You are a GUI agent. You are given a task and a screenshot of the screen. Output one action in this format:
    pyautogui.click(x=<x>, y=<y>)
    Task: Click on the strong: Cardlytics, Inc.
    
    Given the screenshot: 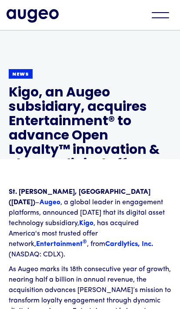 What is the action you would take?
    pyautogui.click(x=129, y=245)
    